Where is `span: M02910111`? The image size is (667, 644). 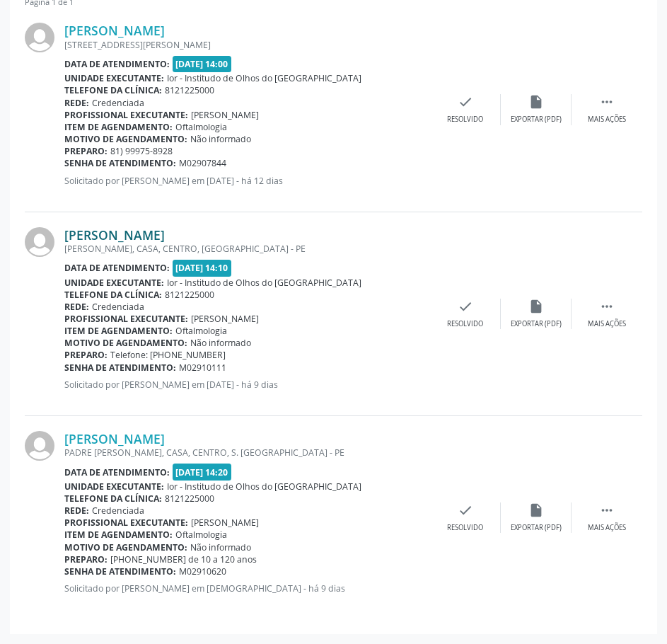
span: M02910111 is located at coordinates (202, 367).